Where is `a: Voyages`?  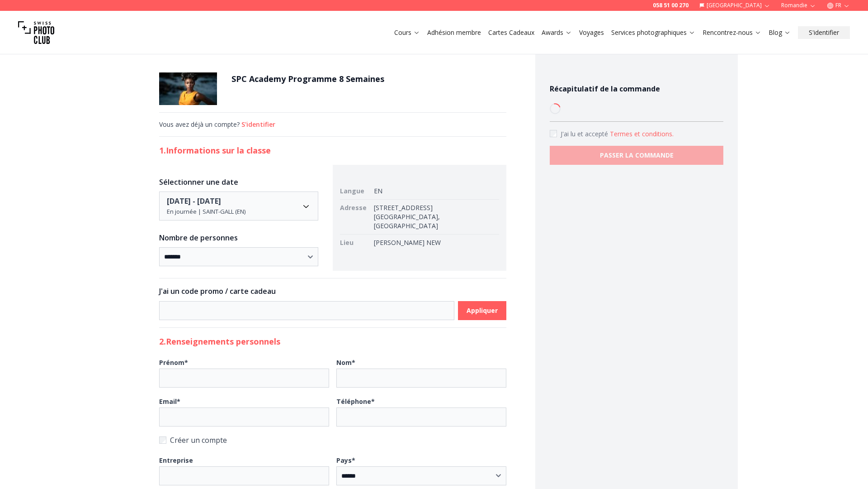 a: Voyages is located at coordinates (592, 33).